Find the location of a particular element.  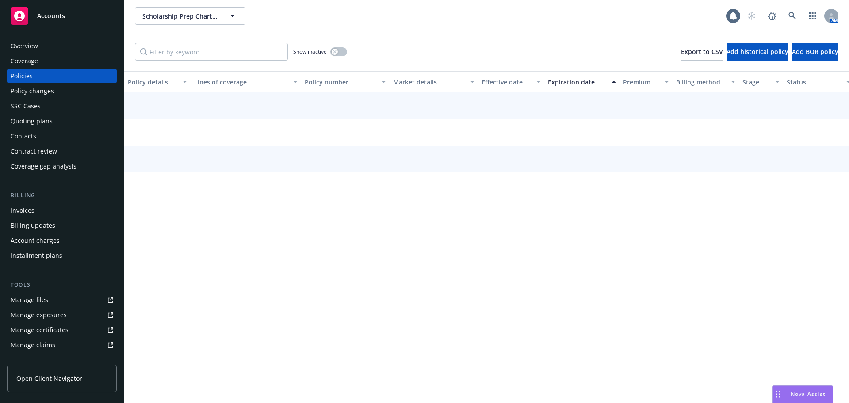

button: Policy number is located at coordinates (345, 82).